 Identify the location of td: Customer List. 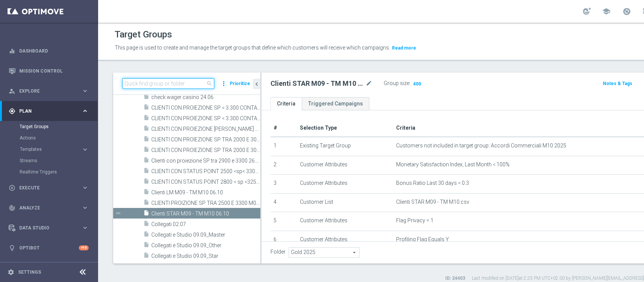
(344, 202).